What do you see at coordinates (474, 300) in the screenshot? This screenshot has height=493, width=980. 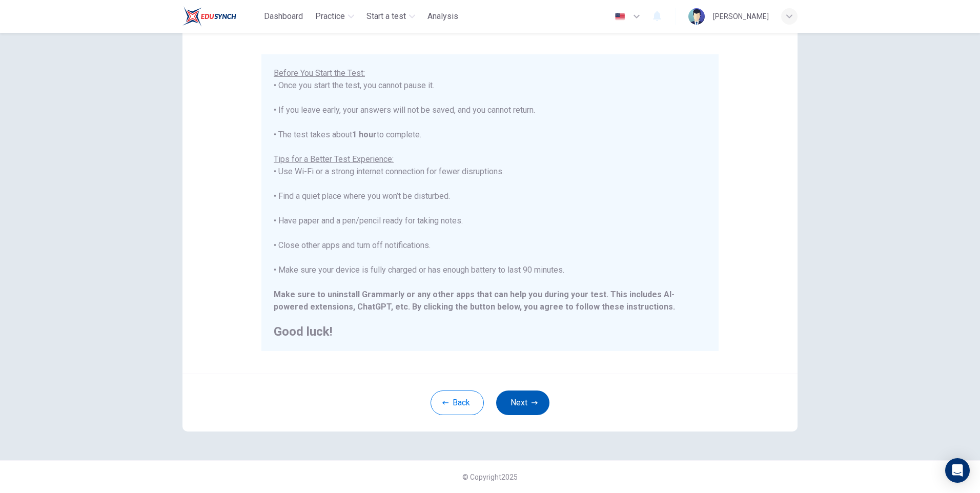 I see `b: Make sure to uninstall Grammarly or any other apps that can help you during your test. This inclu...` at bounding box center [474, 300].